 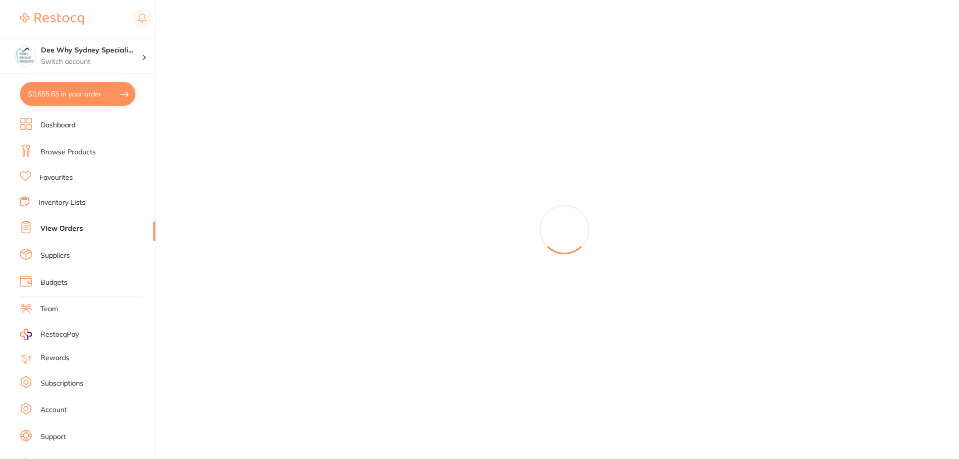 What do you see at coordinates (61, 229) in the screenshot?
I see `a: View Orders` at bounding box center [61, 229].